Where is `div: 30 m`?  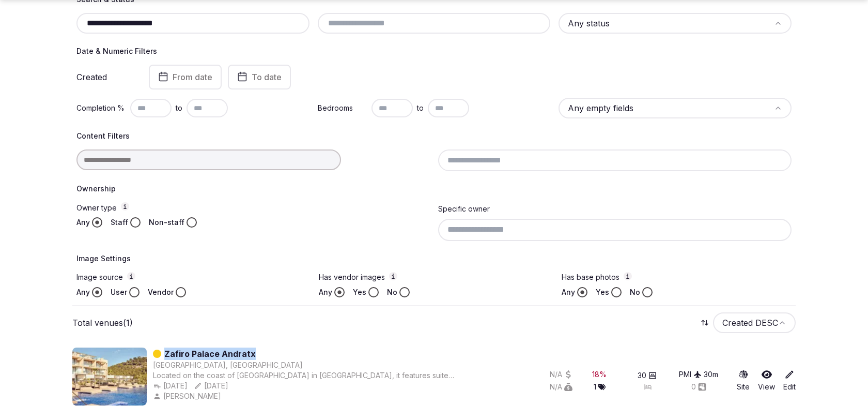
div: 30 m is located at coordinates (711, 374).